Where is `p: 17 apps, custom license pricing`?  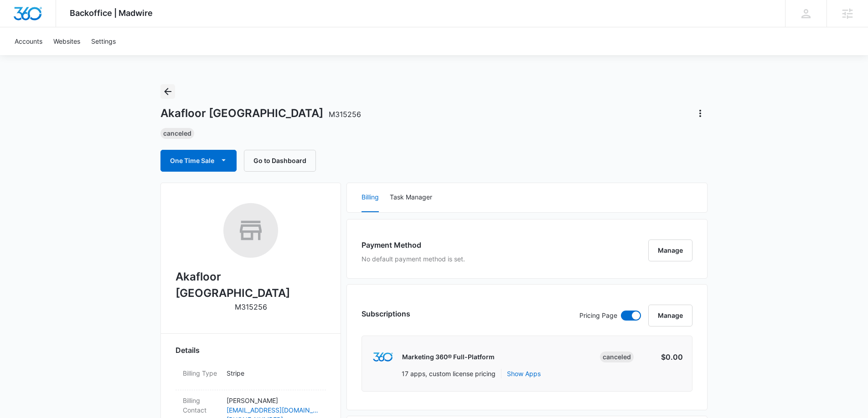
p: 17 apps, custom license pricing is located at coordinates (449, 373).